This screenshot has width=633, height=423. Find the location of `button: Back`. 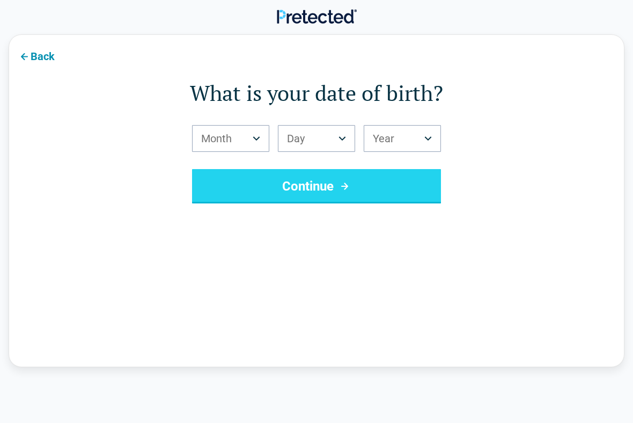

button: Back is located at coordinates (36, 55).